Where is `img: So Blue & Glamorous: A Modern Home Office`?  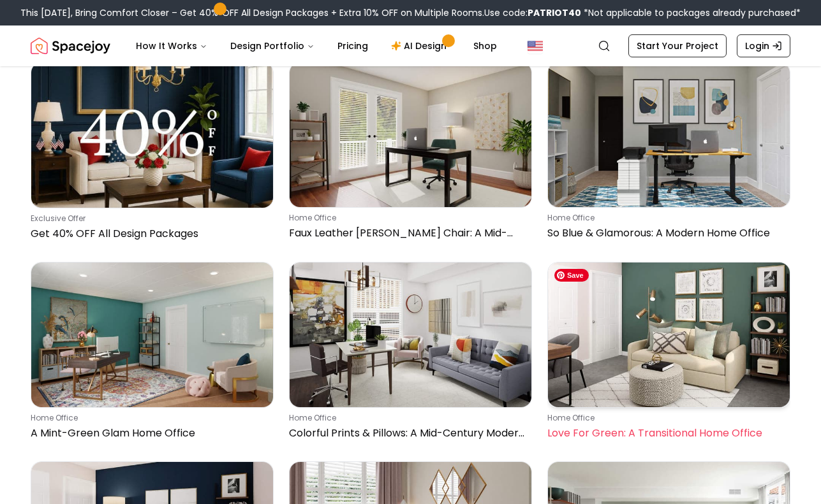
img: So Blue & Glamorous: A Modern Home Office is located at coordinates (668, 134).